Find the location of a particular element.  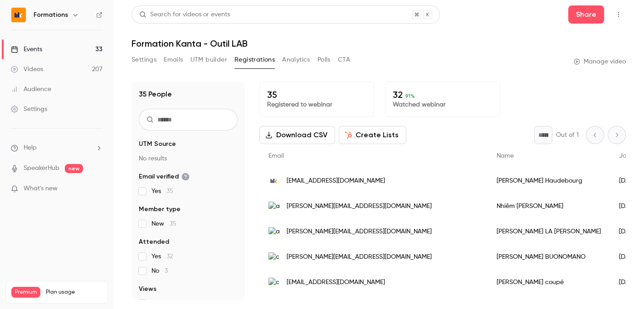

li: help-dropdown-opener is located at coordinates (56, 148).